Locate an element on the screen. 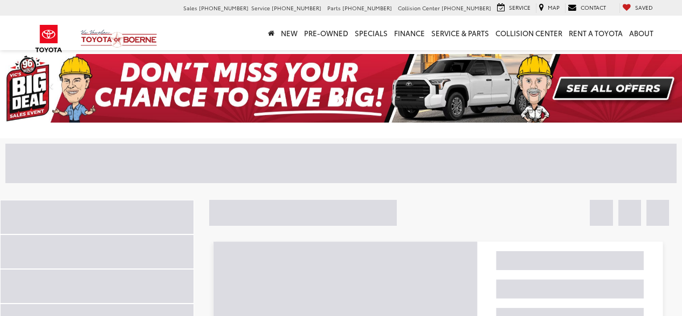  span: Sales is located at coordinates (190, 8).